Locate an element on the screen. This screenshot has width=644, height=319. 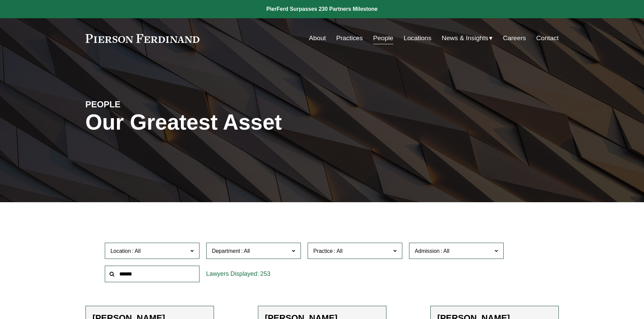
h1: Our Greatest Asset is located at coordinates (243, 122).